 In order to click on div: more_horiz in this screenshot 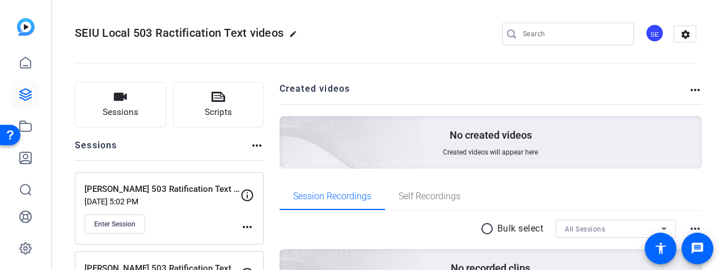, I will do `click(247, 211)`.